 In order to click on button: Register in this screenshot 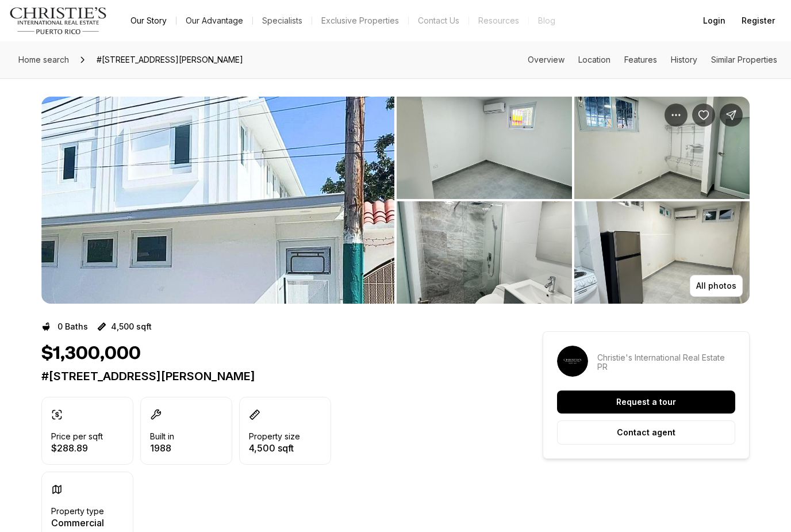, I will do `click(758, 21)`.